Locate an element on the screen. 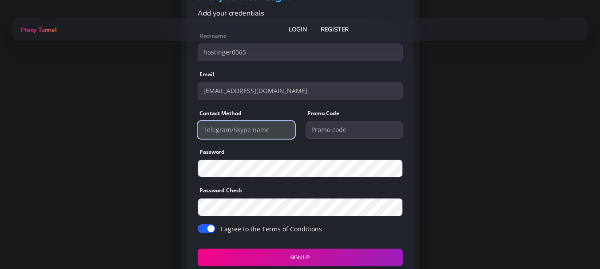 The image size is (600, 269). label: Password is located at coordinates (212, 152).